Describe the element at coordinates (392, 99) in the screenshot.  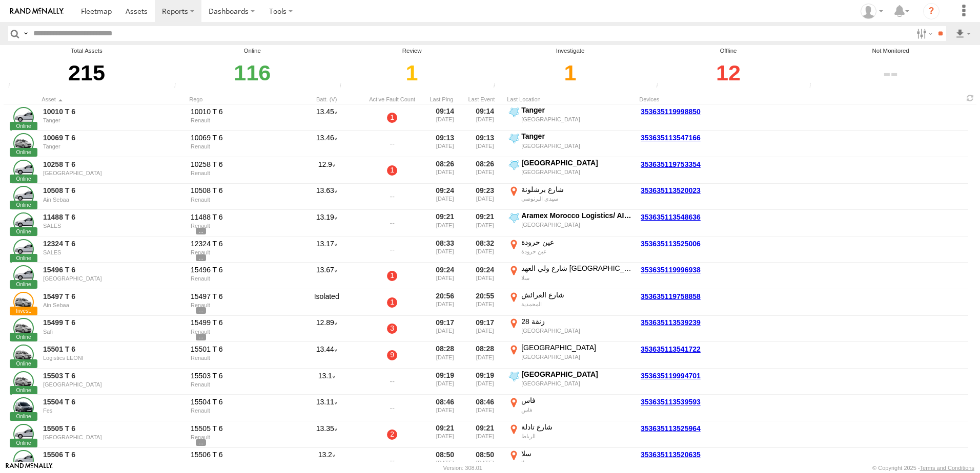
I see `div: Active Fault Count` at that location.